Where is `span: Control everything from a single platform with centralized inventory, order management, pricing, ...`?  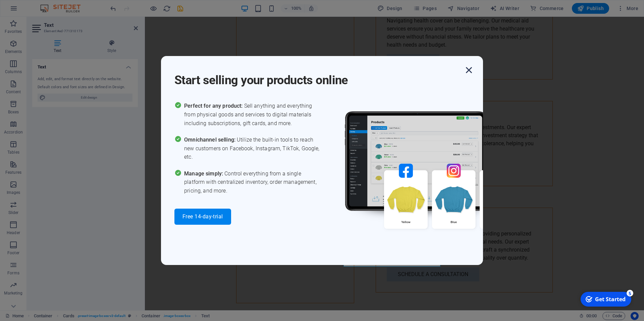
span: Control everything from a single platform with centralized inventory, order management, pricing, ... is located at coordinates (253, 182).